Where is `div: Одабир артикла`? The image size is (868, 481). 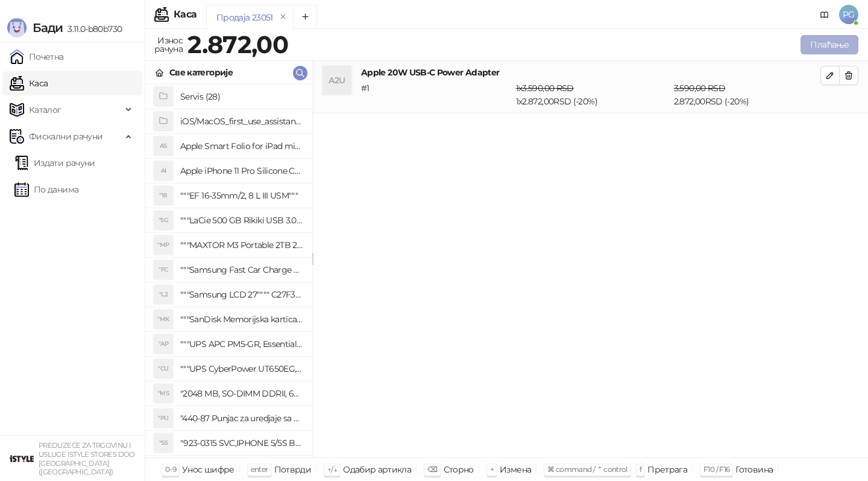 div: Одабир артикла is located at coordinates (377, 469).